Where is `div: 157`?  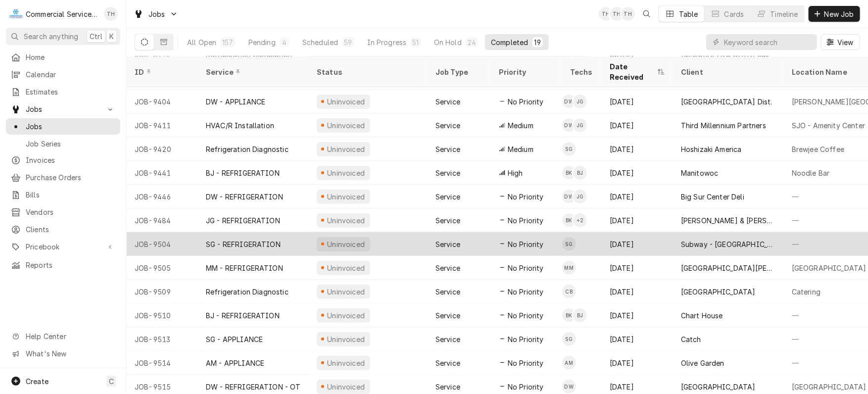
div: 157 is located at coordinates (227, 42).